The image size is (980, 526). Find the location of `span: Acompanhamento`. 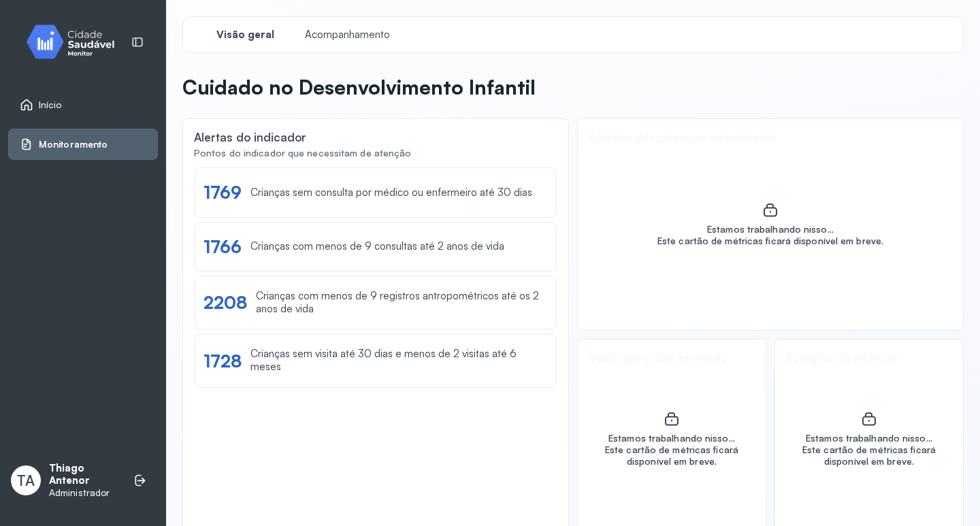

span: Acompanhamento is located at coordinates (347, 35).